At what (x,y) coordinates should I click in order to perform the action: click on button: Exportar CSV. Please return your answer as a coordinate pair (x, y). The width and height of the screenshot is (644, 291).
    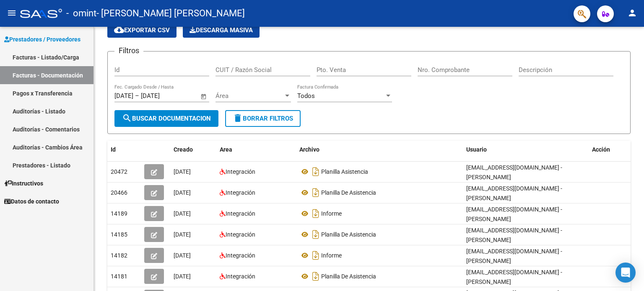
    Looking at the image, I should click on (142, 30).